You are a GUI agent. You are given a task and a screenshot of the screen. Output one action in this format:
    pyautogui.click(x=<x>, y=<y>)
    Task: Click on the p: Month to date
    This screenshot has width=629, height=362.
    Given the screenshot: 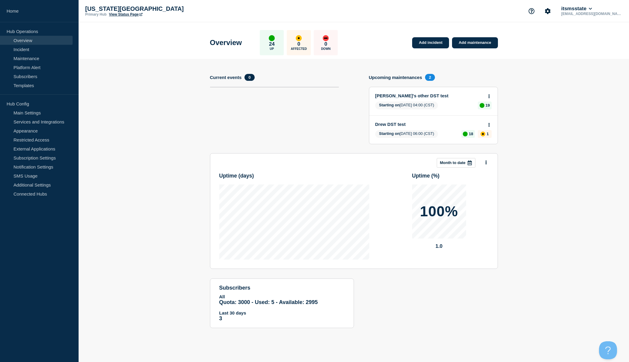 What is the action you would take?
    pyautogui.click(x=453, y=162)
    